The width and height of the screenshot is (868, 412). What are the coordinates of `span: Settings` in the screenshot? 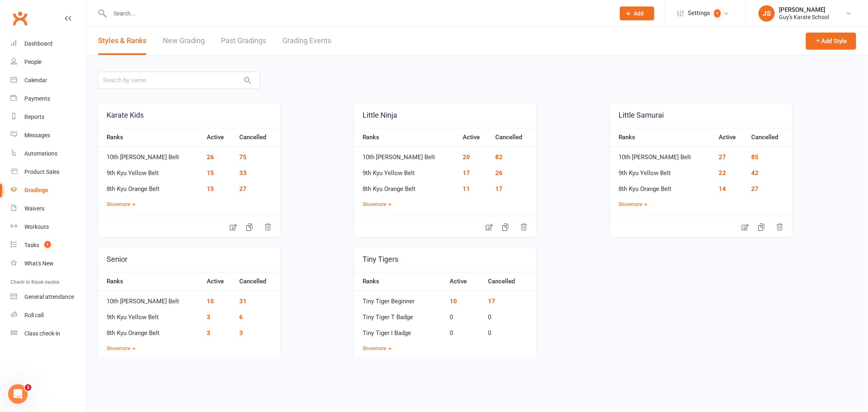 It's located at (698, 13).